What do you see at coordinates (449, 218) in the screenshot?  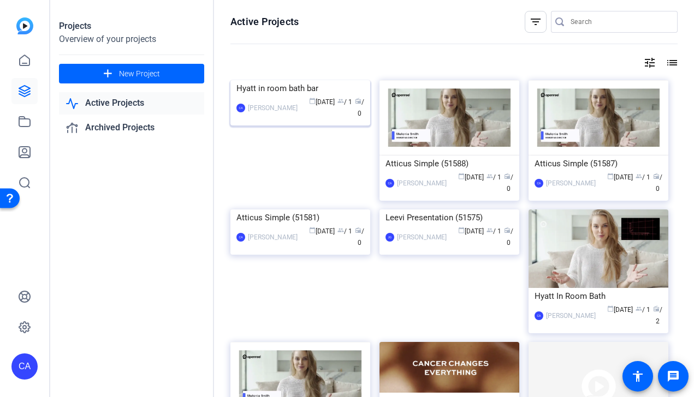 I see `div: Leevi Presentation (51575)` at bounding box center [449, 218].